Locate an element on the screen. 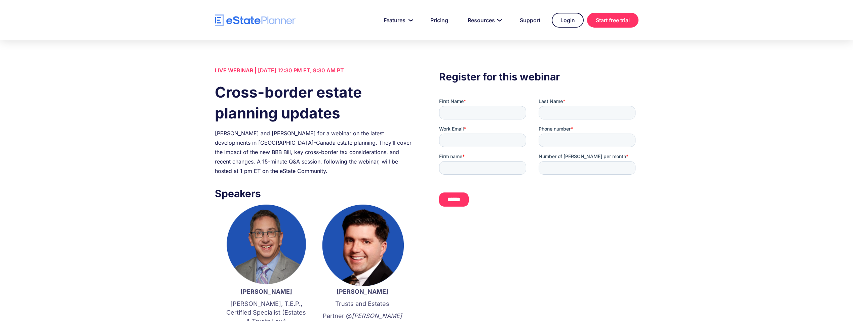 This screenshot has height=321, width=853. a: Support is located at coordinates (530, 20).